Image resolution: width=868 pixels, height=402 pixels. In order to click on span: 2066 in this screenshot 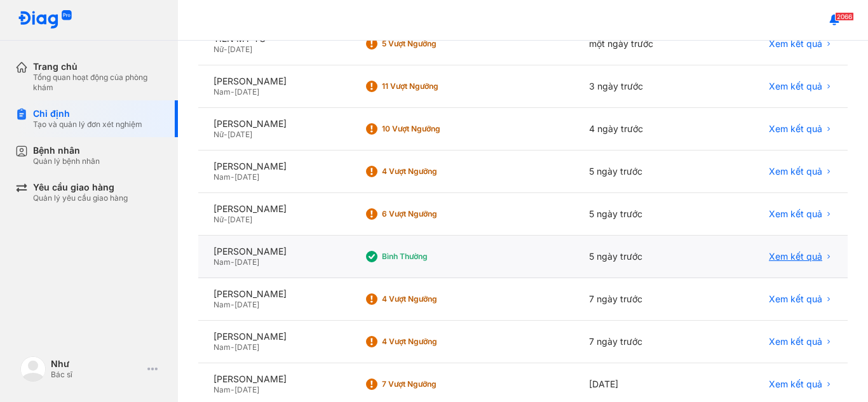, I will do `click(844, 17)`.